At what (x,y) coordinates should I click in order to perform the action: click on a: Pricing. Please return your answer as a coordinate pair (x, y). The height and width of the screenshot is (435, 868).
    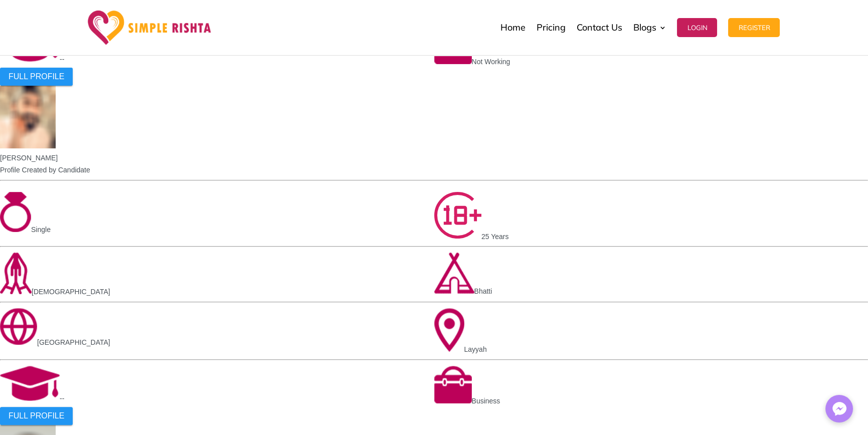
    Looking at the image, I should click on (550, 28).